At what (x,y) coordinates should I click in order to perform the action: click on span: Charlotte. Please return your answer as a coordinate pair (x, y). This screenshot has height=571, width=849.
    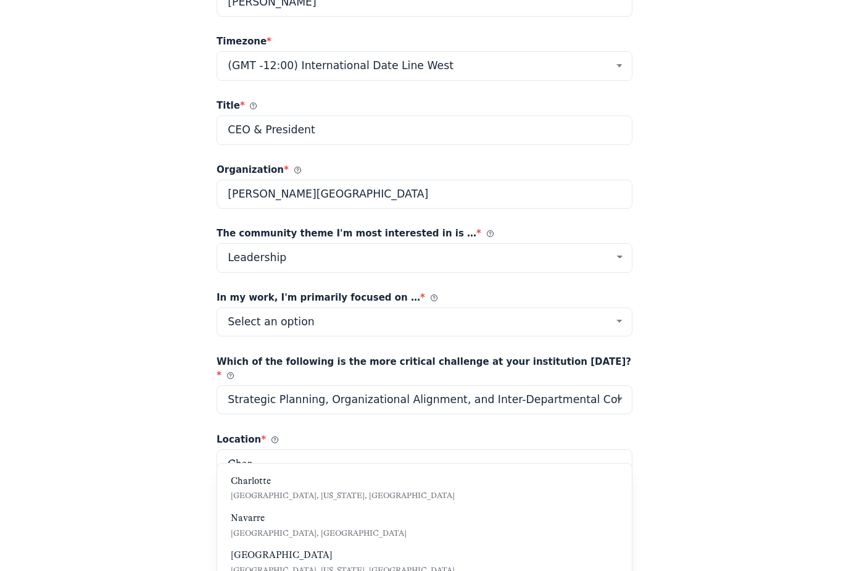
    Looking at the image, I should click on (425, 481).